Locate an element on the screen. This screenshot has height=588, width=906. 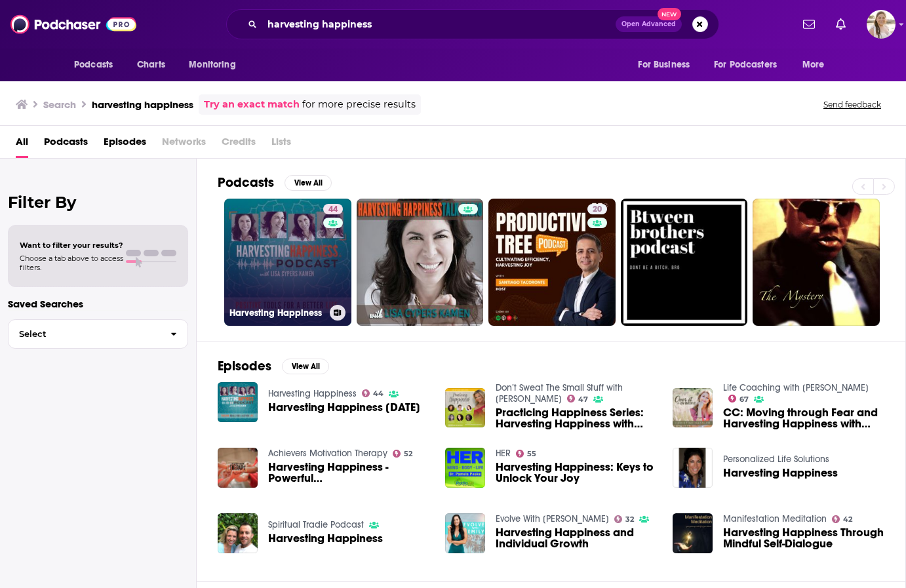
span: Harvesting Happiness Through Mindful Self-Dialogue is located at coordinates (804, 538).